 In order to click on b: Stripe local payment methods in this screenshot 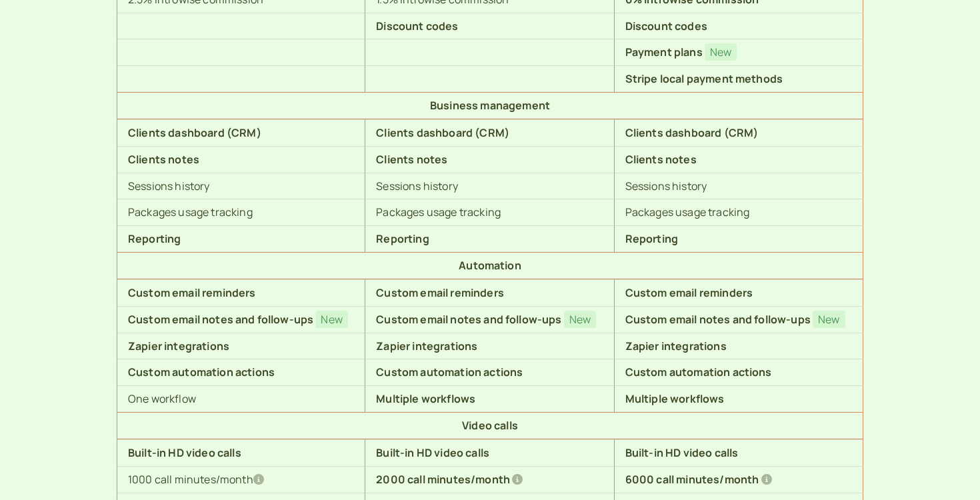, I will do `click(705, 79)`.